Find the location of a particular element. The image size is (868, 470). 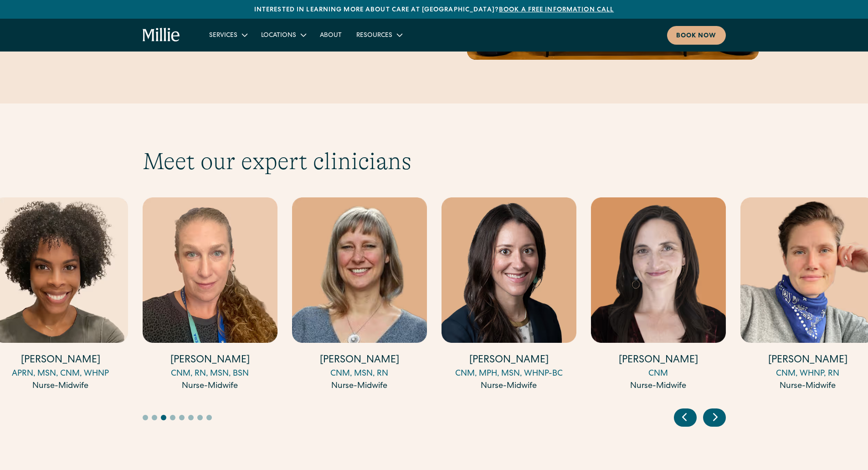

button: Go to slide 5 is located at coordinates (182, 417).